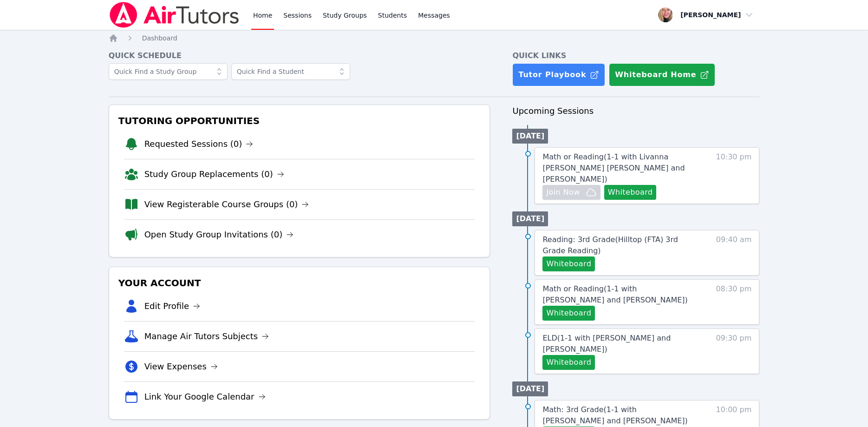 This screenshot has width=868, height=427. Describe the element at coordinates (205, 397) in the screenshot. I see `a: Link Your Google Calendar` at that location.